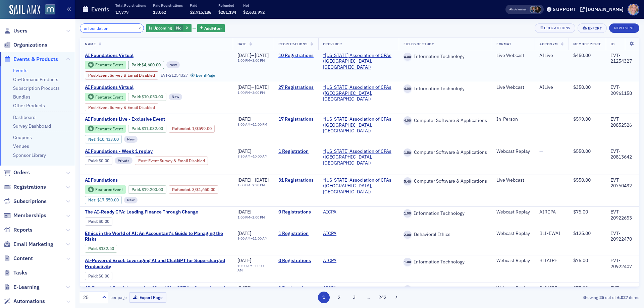  I want to click on span: AI Foundations Virtual, so click(141, 56).